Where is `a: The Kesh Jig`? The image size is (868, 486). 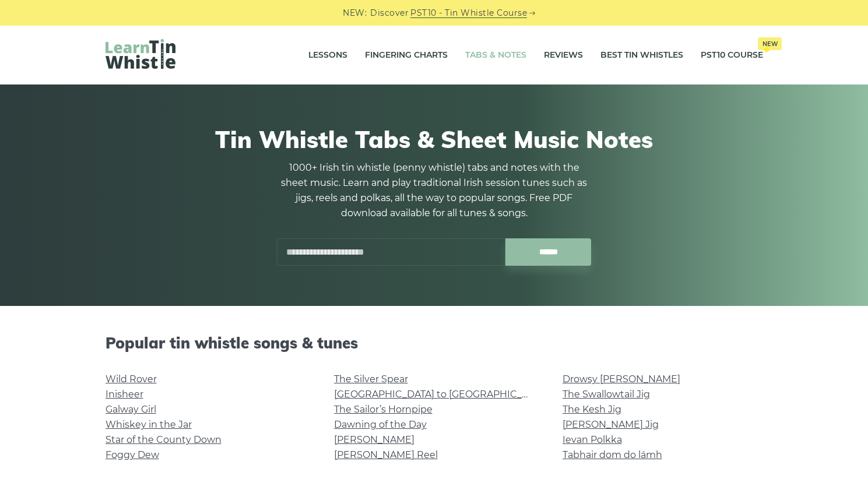 a: The Kesh Jig is located at coordinates (592, 409).